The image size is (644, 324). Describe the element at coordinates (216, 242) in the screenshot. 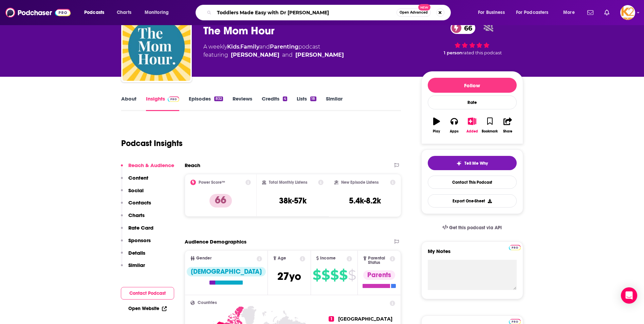

I see `h2: Audience Demographics` at that location.